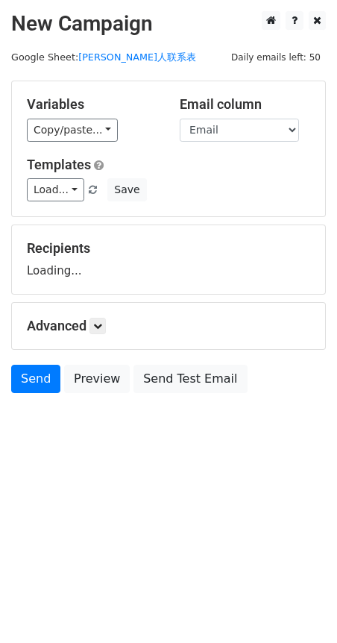 Image resolution: width=337 pixels, height=643 pixels. Describe the element at coordinates (245, 104) in the screenshot. I see `h5: Email column` at that location.